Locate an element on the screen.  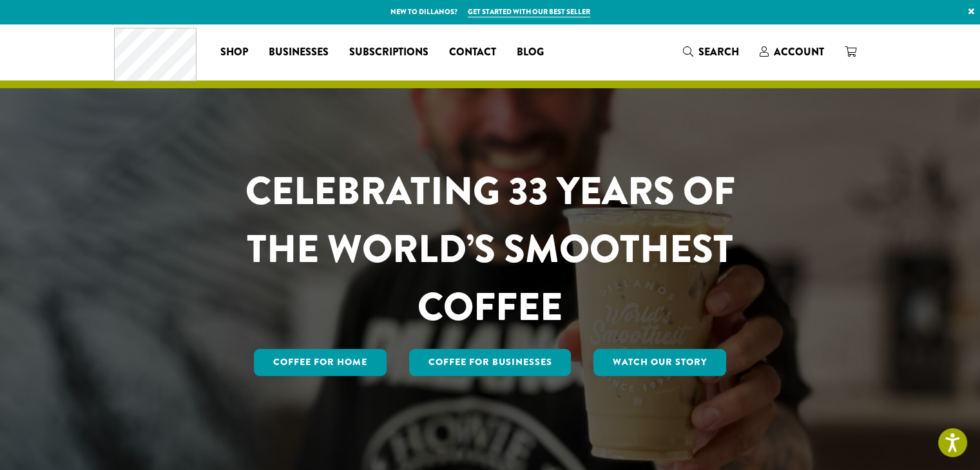
a: Search is located at coordinates (711, 52).